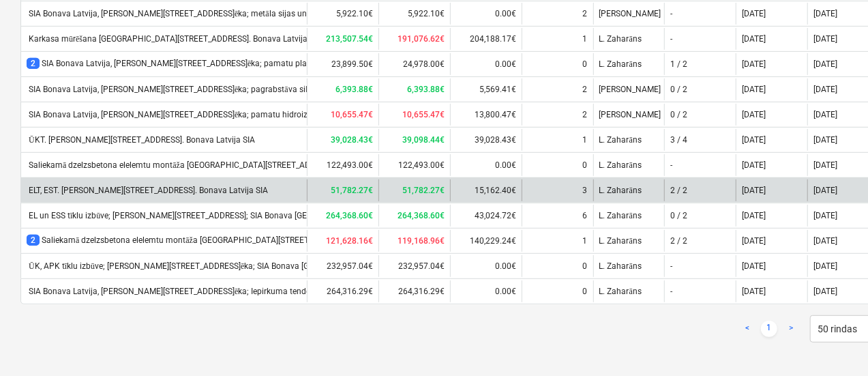  Describe the element at coordinates (486, 140) in the screenshot. I see `div: 39,028.43€` at that location.